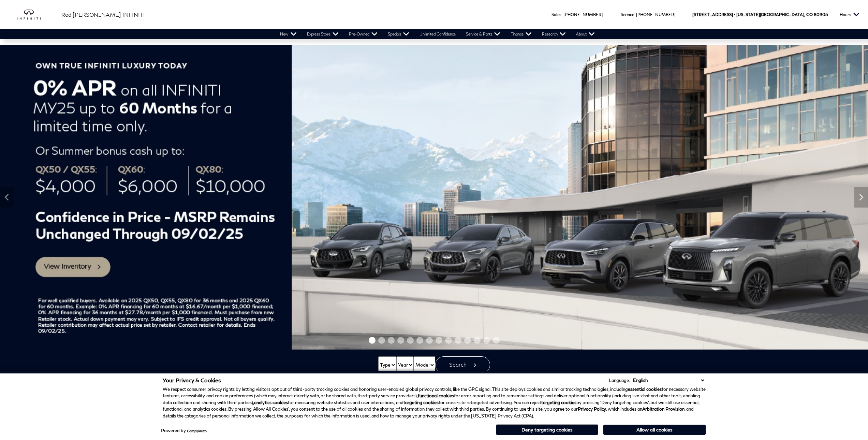 The width and height of the screenshot is (868, 440). I want to click on img: INFINITI, so click(34, 15).